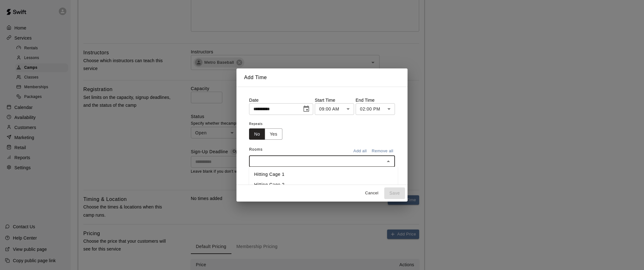  Describe the element at coordinates (256, 149) in the screenshot. I see `span: Rooms` at that location.